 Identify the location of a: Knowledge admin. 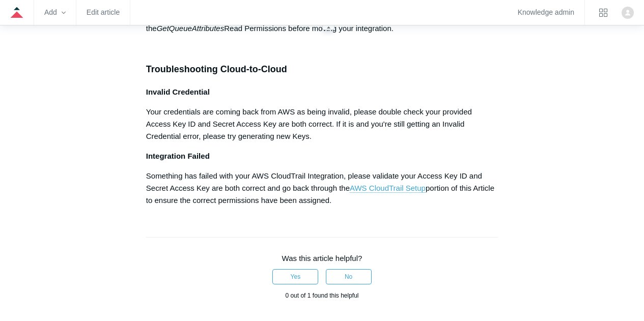
(546, 12).